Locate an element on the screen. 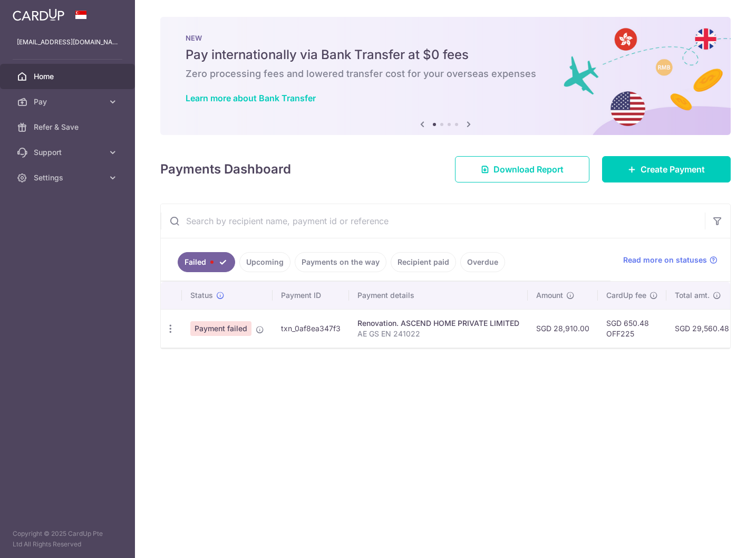 The image size is (756, 558). span: Total amt. is located at coordinates (692, 296).